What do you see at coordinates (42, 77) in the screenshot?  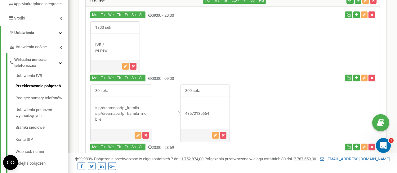 I see `a: Ustawienia IVR` at bounding box center [42, 77].